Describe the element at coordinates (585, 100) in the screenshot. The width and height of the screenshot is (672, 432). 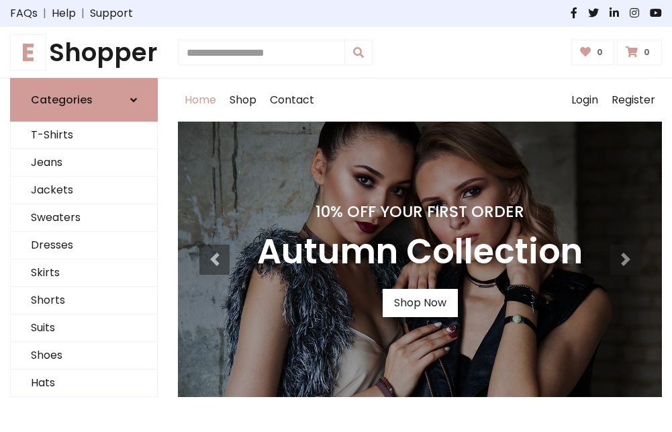
I see `a: Login` at that location.